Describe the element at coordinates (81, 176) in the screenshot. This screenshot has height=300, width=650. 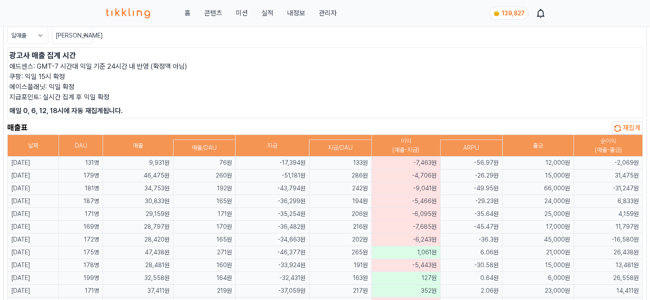
I see `td: 179명` at that location.